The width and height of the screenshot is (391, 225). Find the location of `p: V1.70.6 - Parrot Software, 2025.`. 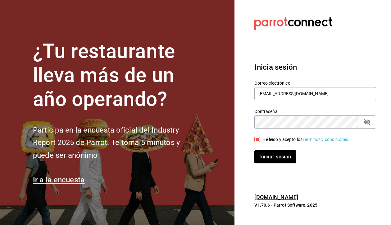

p: V1.70.6 - Parrot Software, 2025. is located at coordinates (315, 205).